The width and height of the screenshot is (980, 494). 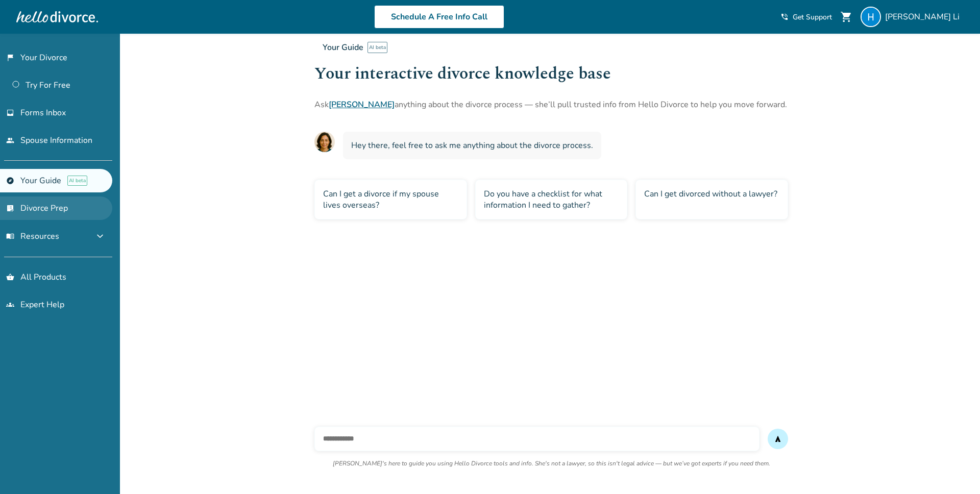 What do you see at coordinates (712, 199) in the screenshot?
I see `div: Can I get divorced without a lawyer?` at bounding box center [712, 199].